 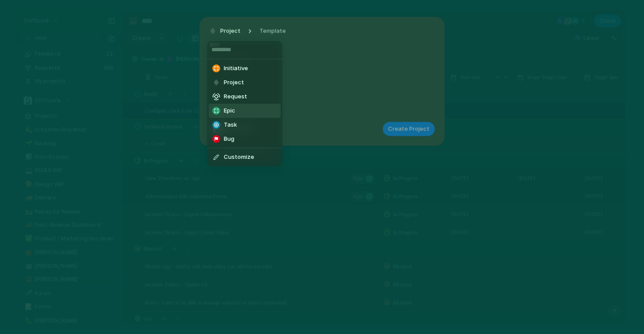 I want to click on span: Task, so click(x=230, y=125).